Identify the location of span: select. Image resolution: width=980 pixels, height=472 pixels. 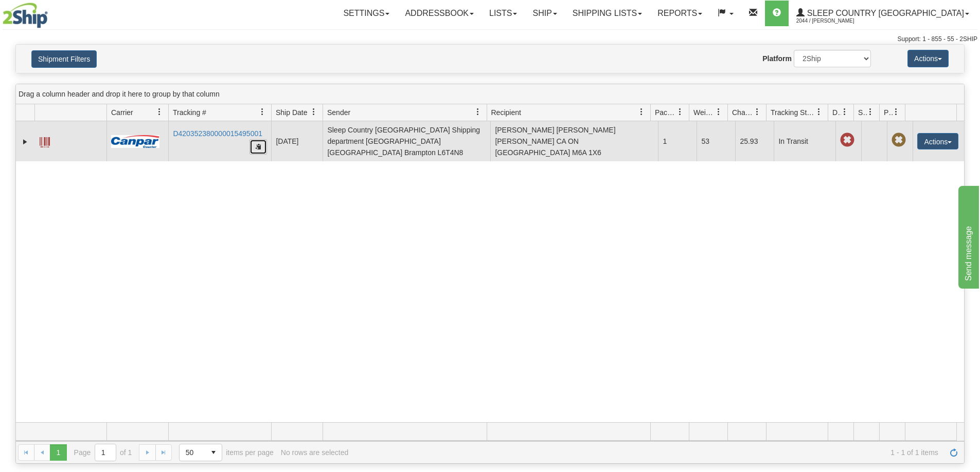
(213, 453).